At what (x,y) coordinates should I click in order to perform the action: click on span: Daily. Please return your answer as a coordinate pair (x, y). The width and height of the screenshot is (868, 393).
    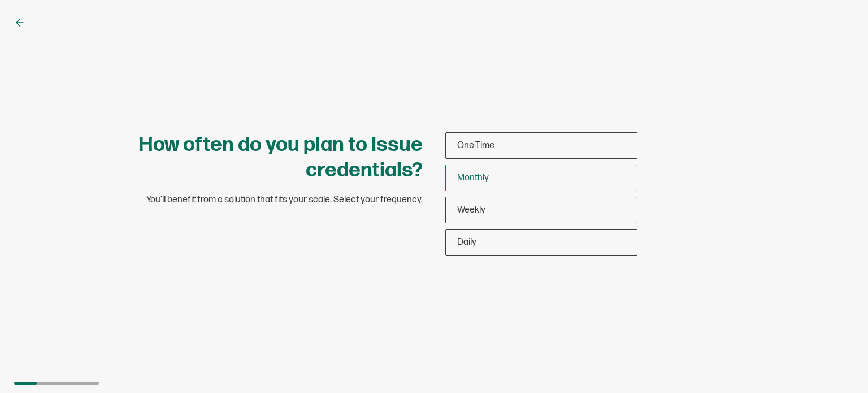
    Looking at the image, I should click on (467, 242).